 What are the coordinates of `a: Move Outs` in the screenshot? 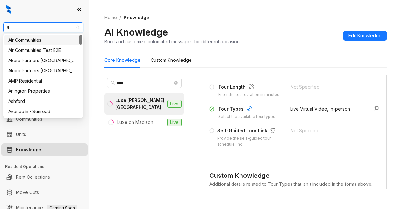 It's located at (27, 193).